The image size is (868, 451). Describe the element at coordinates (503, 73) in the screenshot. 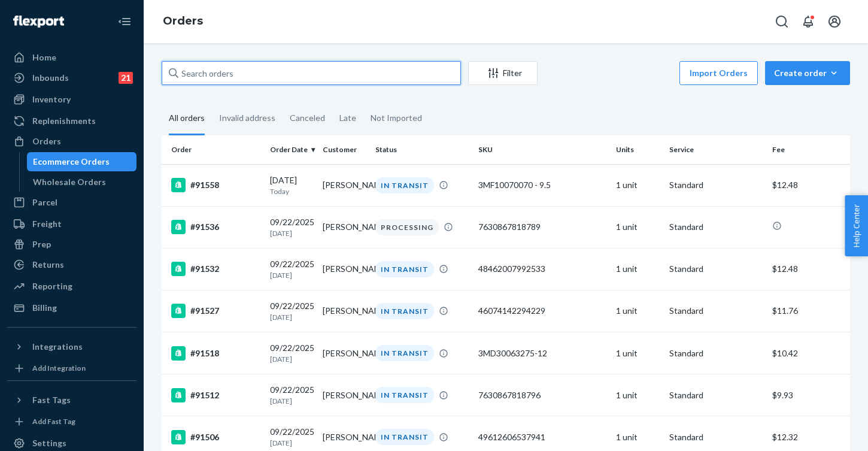

I see `button: Filter` at that location.